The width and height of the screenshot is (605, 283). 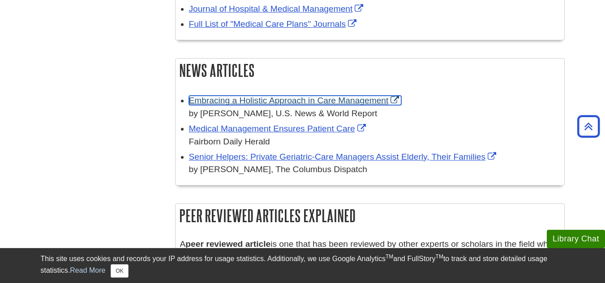 I want to click on p: A is one that has been reviewed by other experts or scholars in the field who judge the article f..., so click(x=370, y=257).